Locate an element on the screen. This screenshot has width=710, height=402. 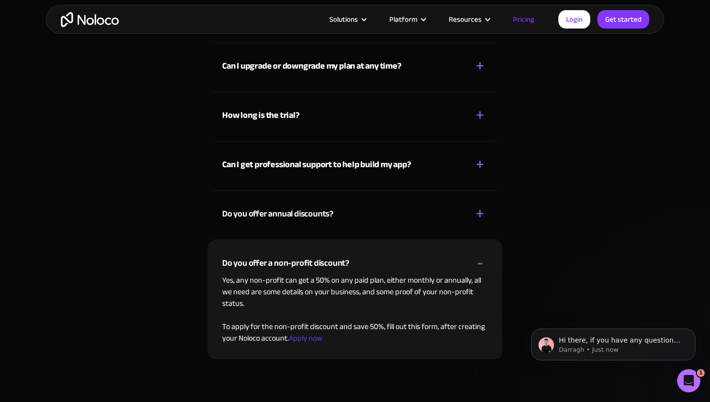
a: Apply now is located at coordinates (306, 338).